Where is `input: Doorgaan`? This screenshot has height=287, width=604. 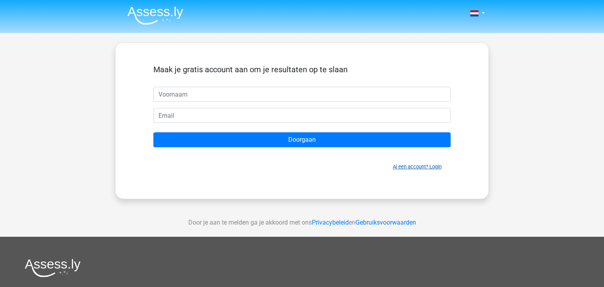
input: Doorgaan is located at coordinates (302, 140).